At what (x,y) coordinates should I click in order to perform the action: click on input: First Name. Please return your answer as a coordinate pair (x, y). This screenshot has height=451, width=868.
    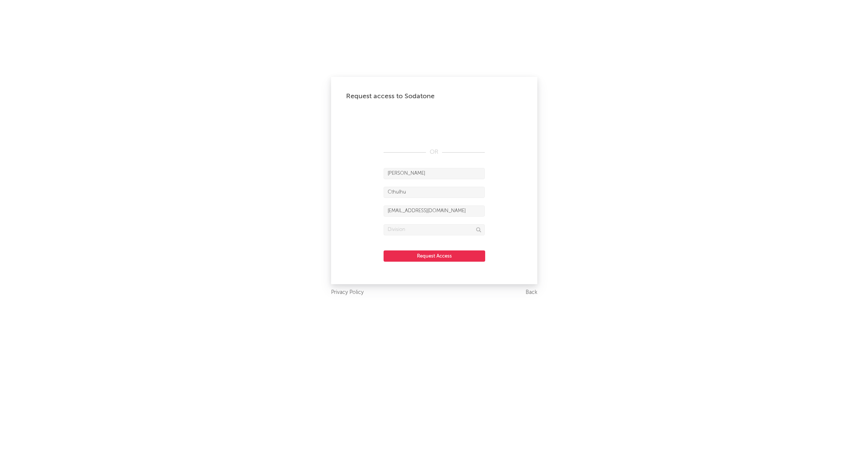
    Looking at the image, I should click on (434, 173).